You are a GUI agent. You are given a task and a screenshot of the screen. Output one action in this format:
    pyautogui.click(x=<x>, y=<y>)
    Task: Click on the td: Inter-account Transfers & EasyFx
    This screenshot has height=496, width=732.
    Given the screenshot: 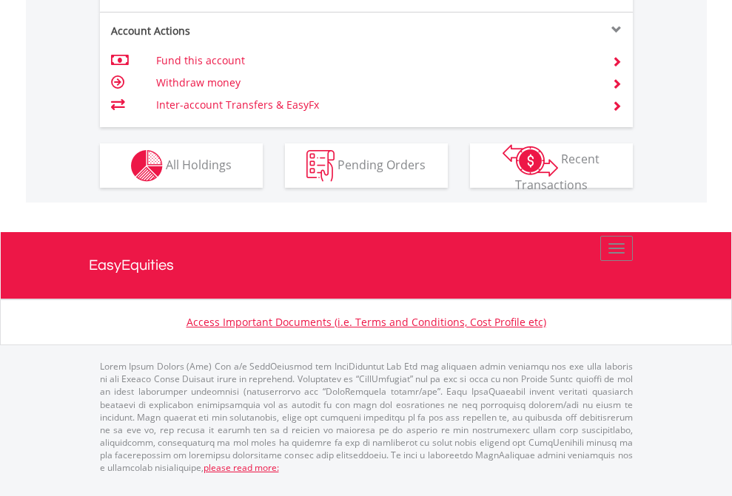 What is the action you would take?
    pyautogui.click(x=374, y=105)
    